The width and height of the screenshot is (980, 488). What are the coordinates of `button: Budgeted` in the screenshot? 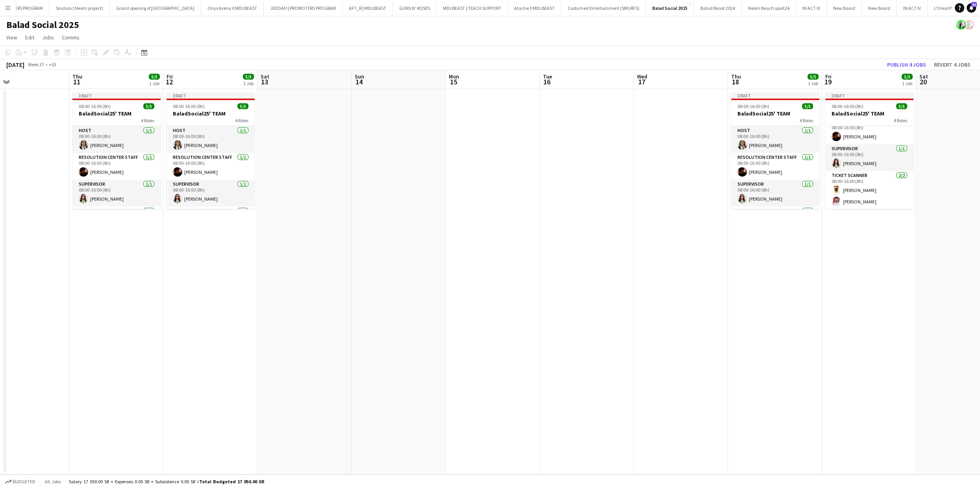 It's located at (20, 482).